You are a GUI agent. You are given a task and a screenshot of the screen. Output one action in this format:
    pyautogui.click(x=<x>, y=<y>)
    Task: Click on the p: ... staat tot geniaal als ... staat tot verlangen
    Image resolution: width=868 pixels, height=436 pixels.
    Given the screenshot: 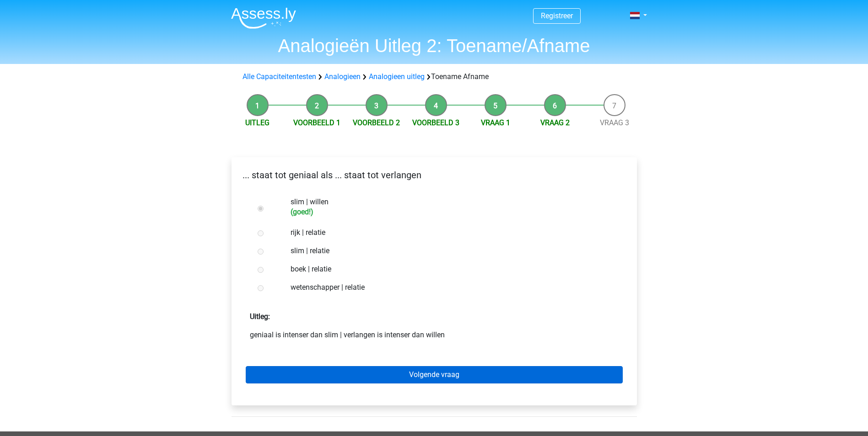 What is the action you would take?
    pyautogui.click(x=434, y=175)
    